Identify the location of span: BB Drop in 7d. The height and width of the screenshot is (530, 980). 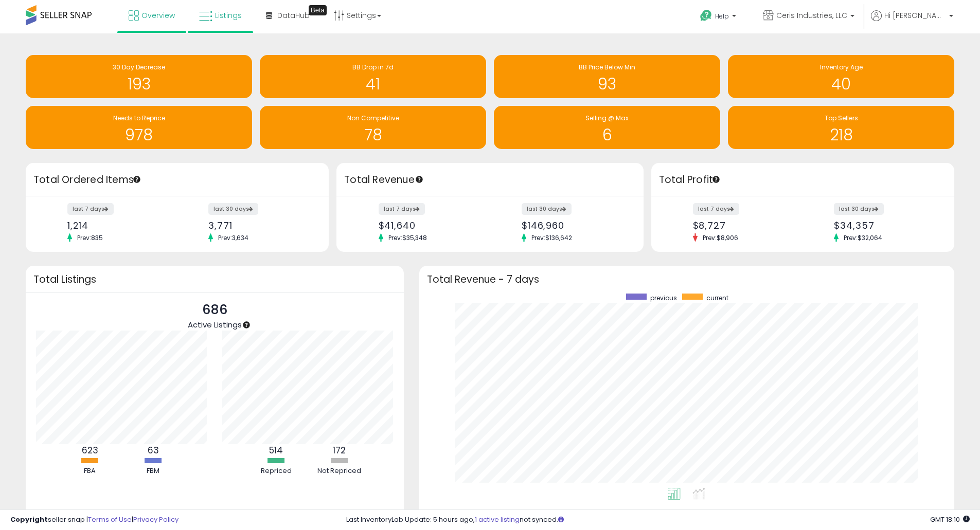
(373, 67).